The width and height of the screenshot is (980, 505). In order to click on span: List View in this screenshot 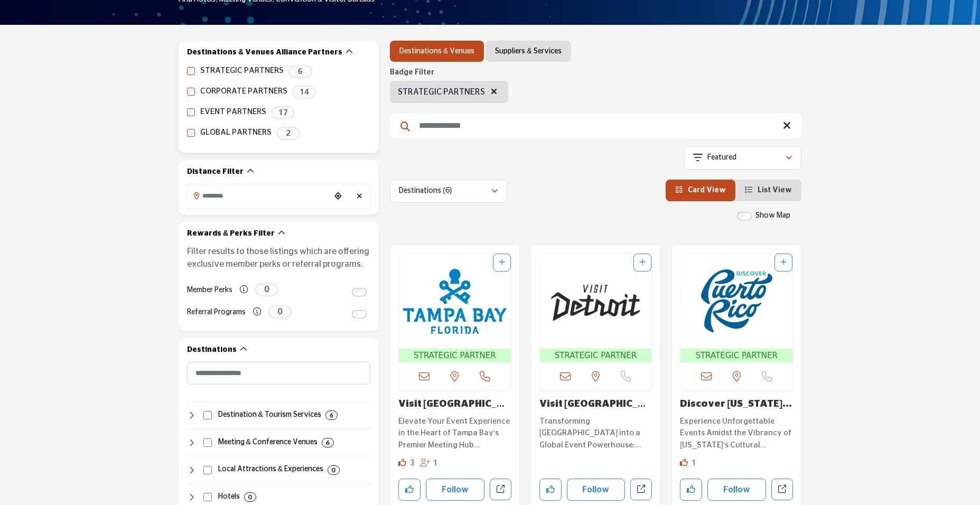, I will do `click(774, 190)`.